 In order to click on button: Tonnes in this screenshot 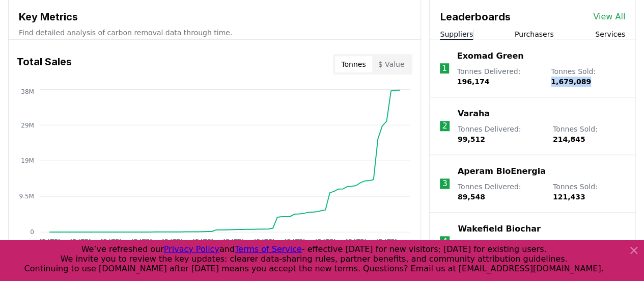, I will do `click(353, 64)`.